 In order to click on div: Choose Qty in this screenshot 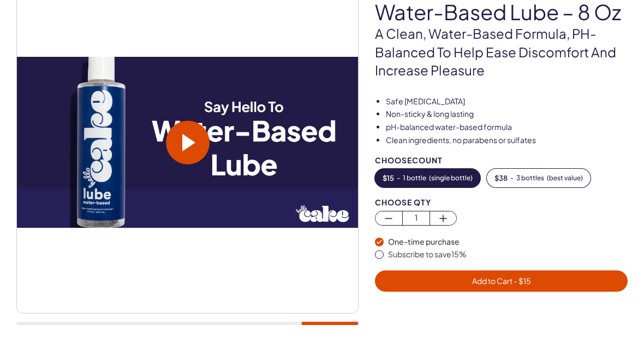, I will do `click(501, 202)`.